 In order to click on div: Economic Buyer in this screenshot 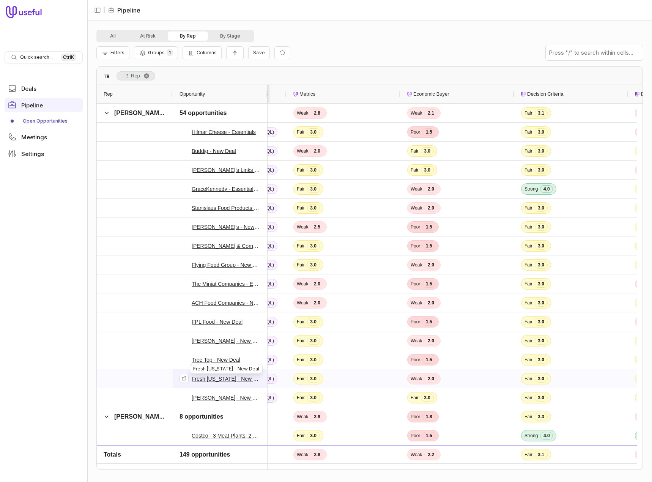, I will do `click(457, 94)`.